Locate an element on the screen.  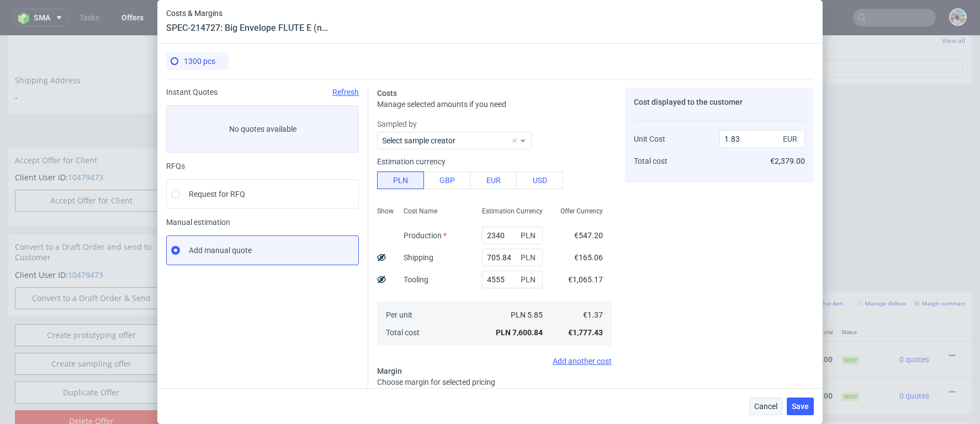
small: Manage dielines is located at coordinates (881, 268).